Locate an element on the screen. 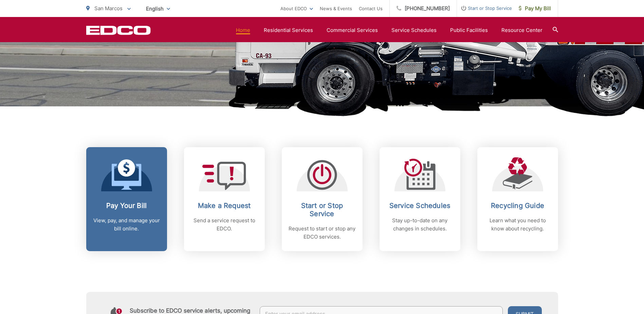 This screenshot has height=314, width=644. a: Residential Services is located at coordinates (289, 30).